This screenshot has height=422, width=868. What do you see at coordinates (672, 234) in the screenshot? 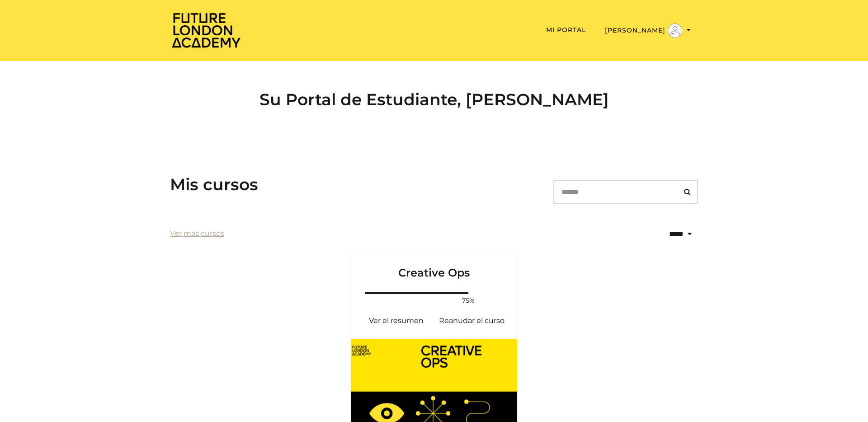
I see `select: status` at bounding box center [672, 234].